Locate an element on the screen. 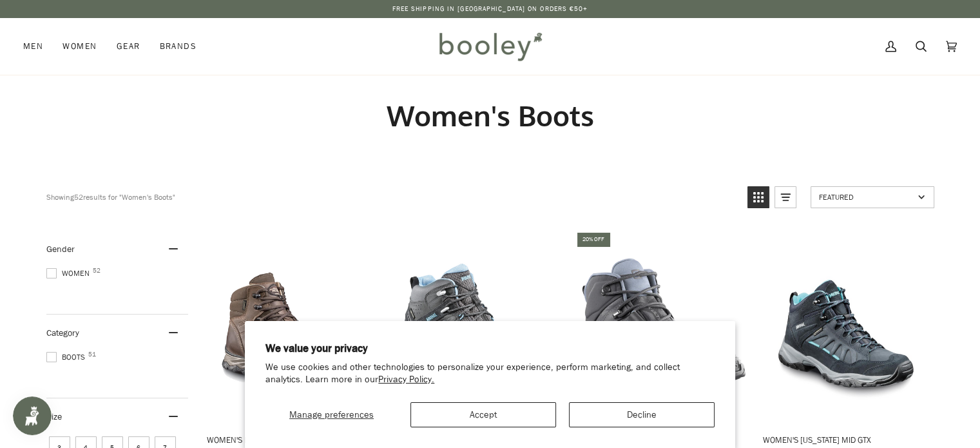 This screenshot has width=980, height=448. span: Gender is located at coordinates (61, 249).